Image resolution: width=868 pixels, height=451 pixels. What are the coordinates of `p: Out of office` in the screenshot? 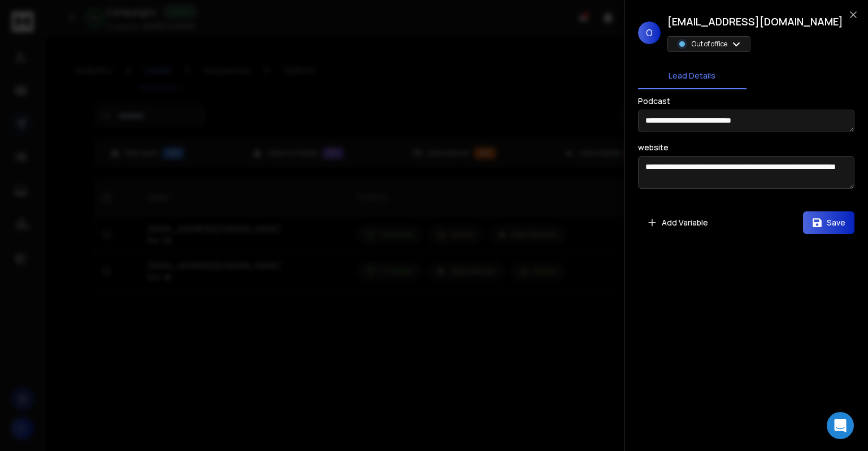 It's located at (709, 44).